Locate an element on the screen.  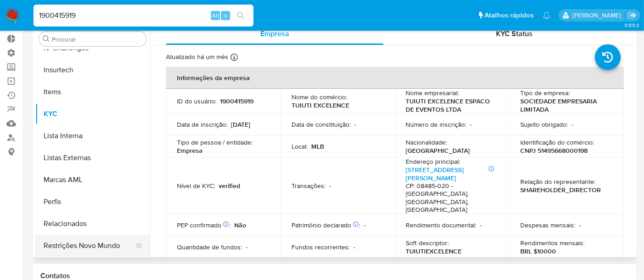
button: Items is located at coordinates (93, 92).